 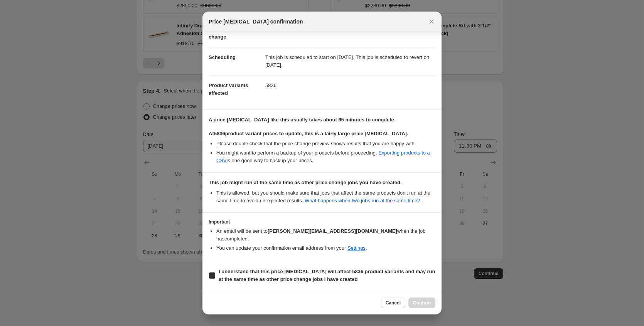 What do you see at coordinates (228, 89) in the screenshot?
I see `span: Product variants affected` at bounding box center [228, 89].